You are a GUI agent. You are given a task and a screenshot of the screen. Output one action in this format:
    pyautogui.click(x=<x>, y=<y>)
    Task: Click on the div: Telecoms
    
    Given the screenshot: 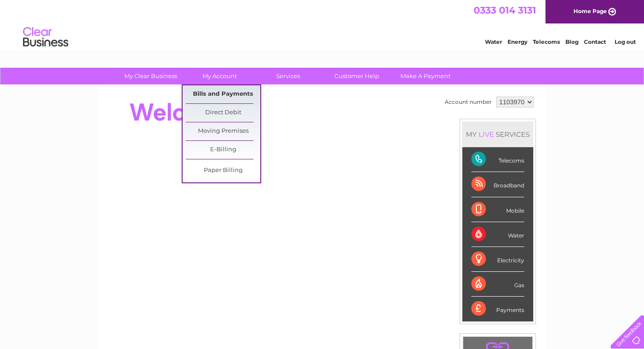 What is the action you would take?
    pyautogui.click(x=498, y=160)
    